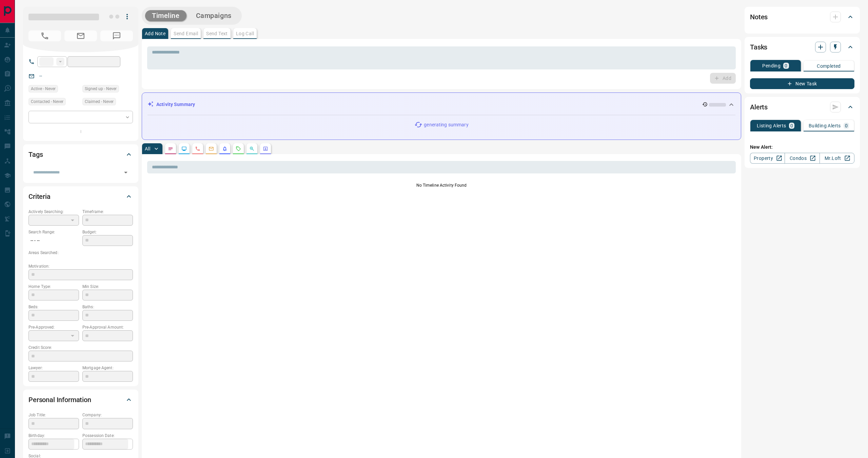  Describe the element at coordinates (107, 287) in the screenshot. I see `p: Min Size:` at that location.